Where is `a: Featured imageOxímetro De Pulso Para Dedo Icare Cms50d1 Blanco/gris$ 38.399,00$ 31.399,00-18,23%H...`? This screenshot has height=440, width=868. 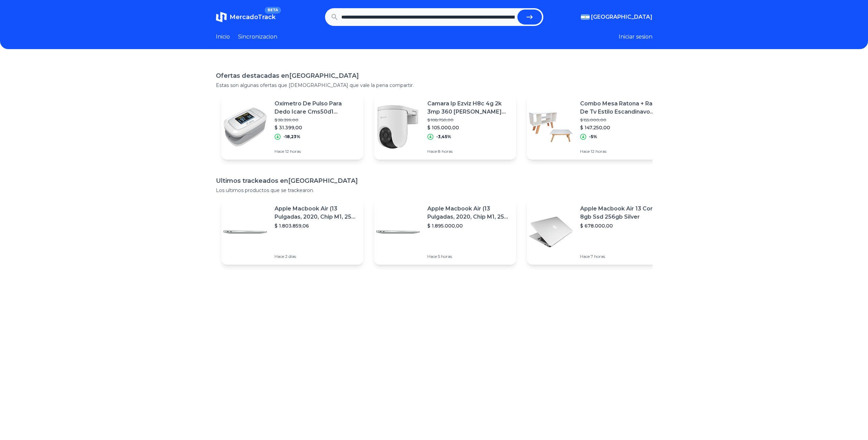
a: Featured imageOxímetro De Pulso Para Dedo Icare Cms50d1 Blanco/gris$ 38.399,00$ 31.399,00-18,23%H... is located at coordinates (292, 127).